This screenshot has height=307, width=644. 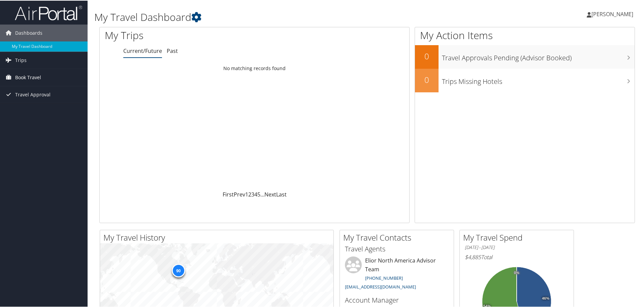 I want to click on a: Next, so click(x=270, y=194).